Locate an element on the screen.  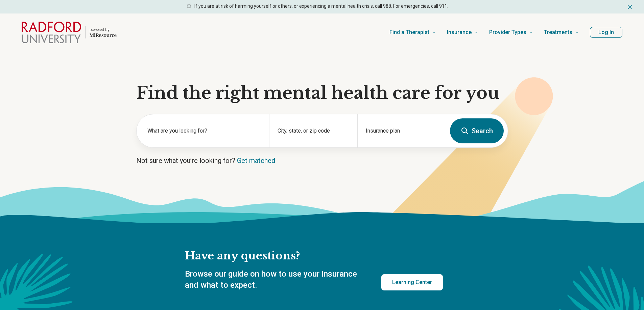
a: Learning Center is located at coordinates (412, 282).